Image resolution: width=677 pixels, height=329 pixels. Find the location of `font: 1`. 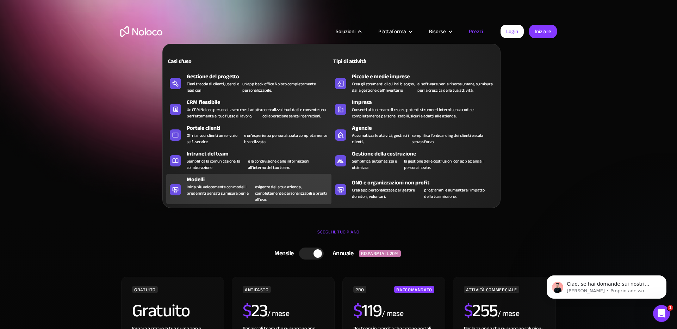

font: 1 is located at coordinates (670, 307).